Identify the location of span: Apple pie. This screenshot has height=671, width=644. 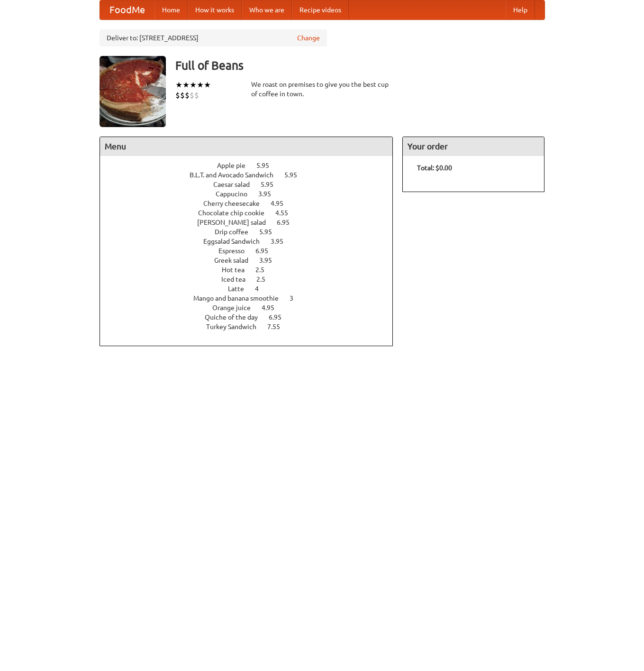
(236, 165).